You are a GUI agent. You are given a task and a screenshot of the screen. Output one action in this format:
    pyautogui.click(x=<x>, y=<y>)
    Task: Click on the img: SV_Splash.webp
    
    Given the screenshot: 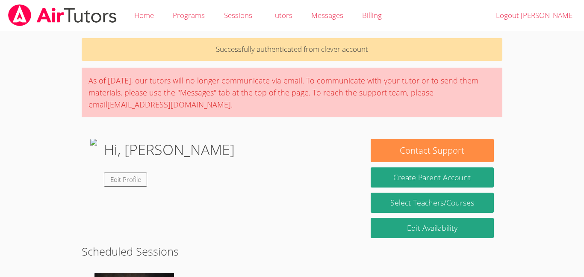 What is the action you would take?
    pyautogui.click(x=94, y=162)
    